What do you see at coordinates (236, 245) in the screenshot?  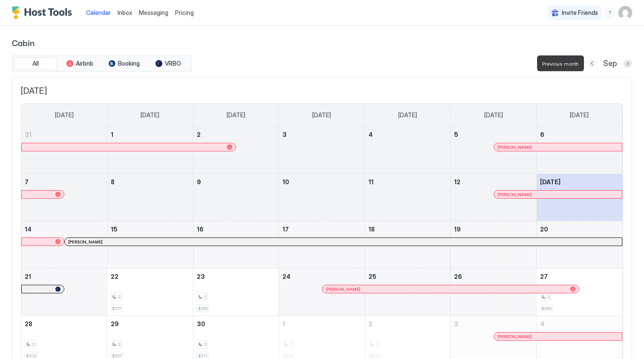 I see `td: September 16, 2025` at bounding box center [236, 245].